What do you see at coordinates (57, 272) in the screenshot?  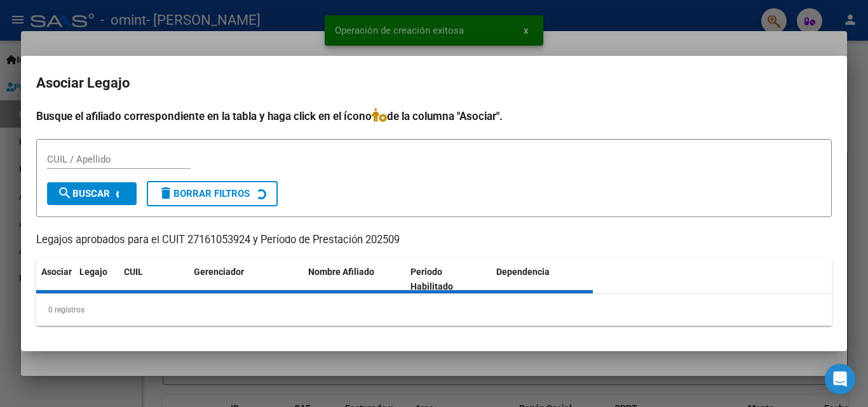 I see `span: Asociar` at bounding box center [57, 272].